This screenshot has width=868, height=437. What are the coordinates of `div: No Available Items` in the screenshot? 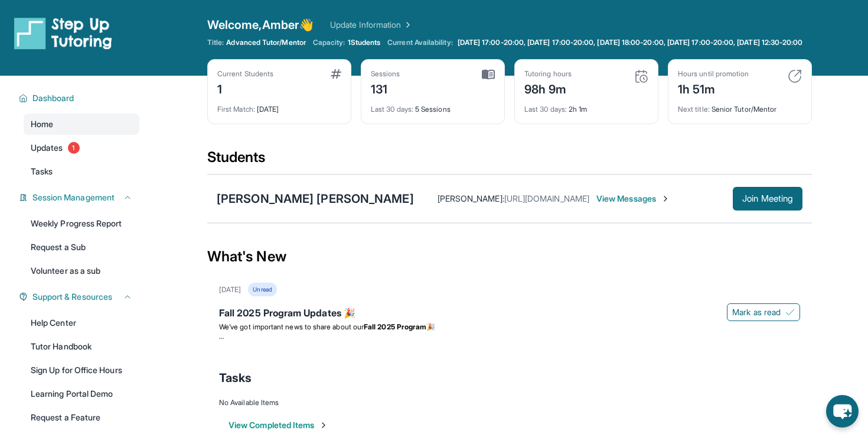 It's located at (510, 403).